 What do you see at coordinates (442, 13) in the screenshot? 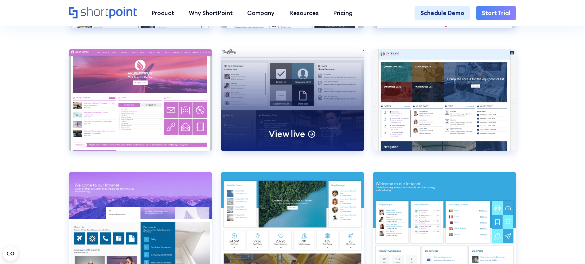
I see `a: Schedule Demo` at bounding box center [442, 13].